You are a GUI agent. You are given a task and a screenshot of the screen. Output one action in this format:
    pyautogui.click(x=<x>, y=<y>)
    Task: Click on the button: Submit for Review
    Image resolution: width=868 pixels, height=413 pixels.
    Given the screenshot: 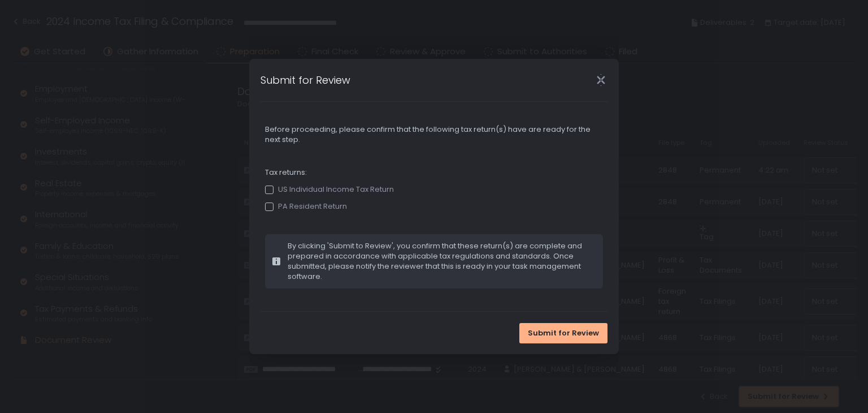 What is the action you would take?
    pyautogui.click(x=563, y=333)
    